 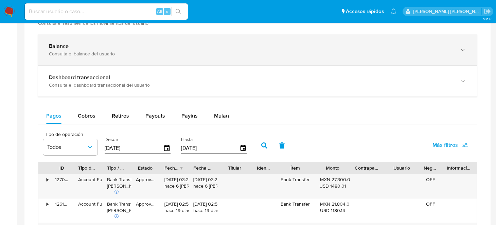 I want to click on span: 3.161.2, so click(x=487, y=19).